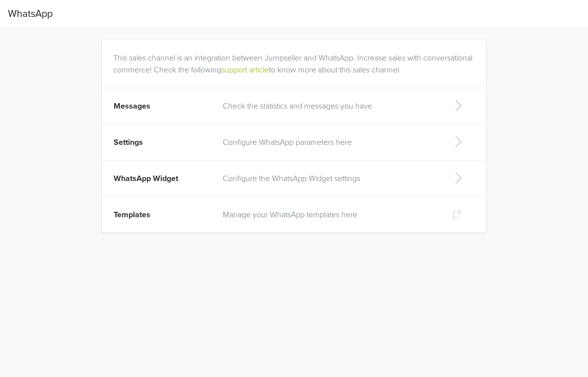  What do you see at coordinates (128, 142) in the screenshot?
I see `span: Settings` at bounding box center [128, 142].